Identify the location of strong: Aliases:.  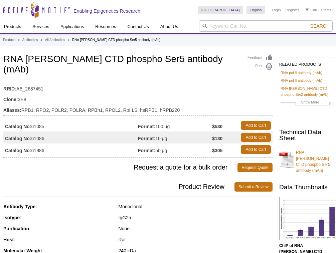
(12, 110).